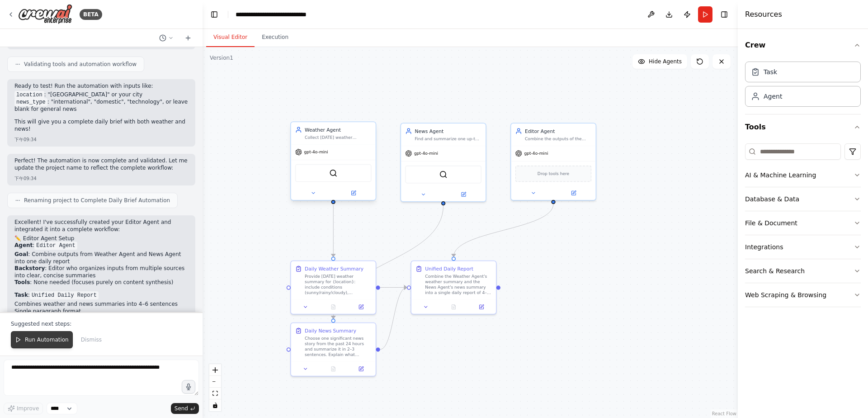 The height and width of the screenshot is (418, 868). I want to click on span: Dismiss, so click(92, 340).